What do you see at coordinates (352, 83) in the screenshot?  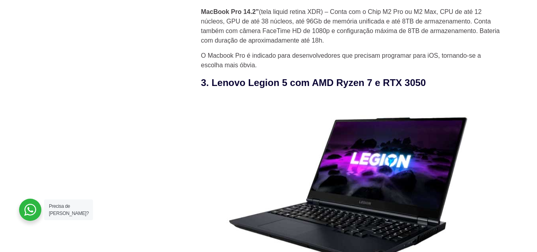 I see `h3: 3. Lenovo Legion 5 com AMD Ryzen 7 e RTX 3050` at bounding box center [352, 83].